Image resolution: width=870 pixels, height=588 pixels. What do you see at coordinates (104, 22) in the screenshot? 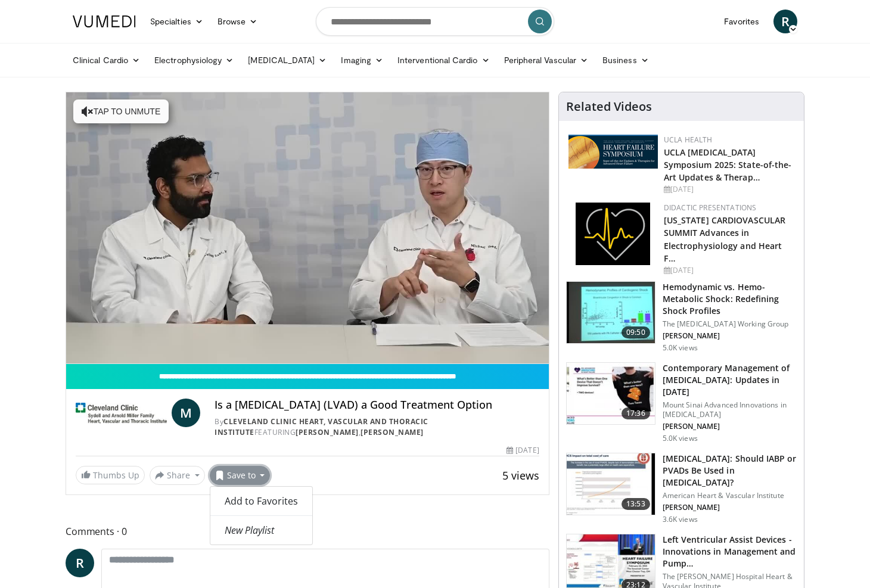
I see `img: VuMedi Logo` at bounding box center [104, 22].